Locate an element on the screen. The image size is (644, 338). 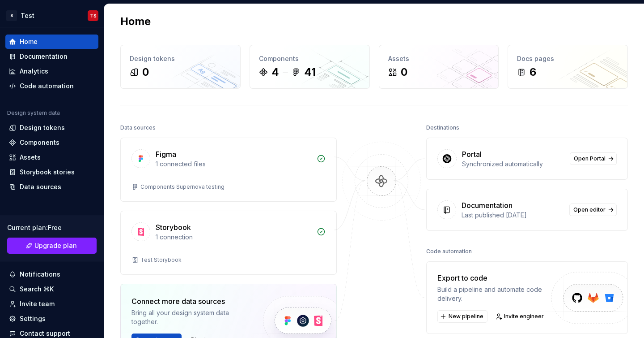
button: New pipeline is located at coordinates (463, 316).